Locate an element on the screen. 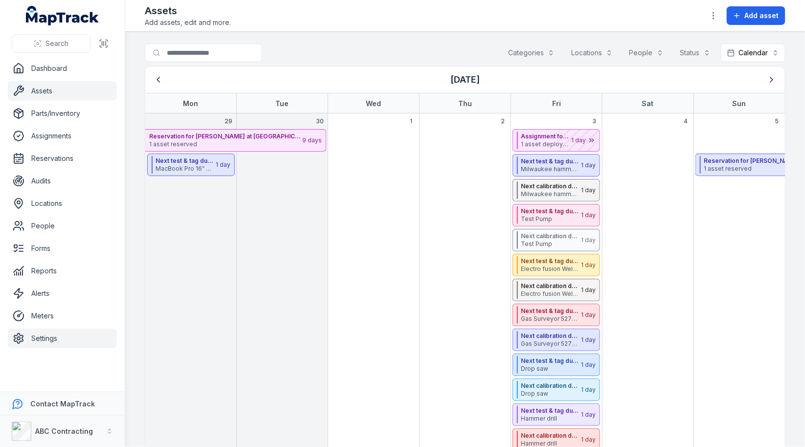 Image resolution: width=805 pixels, height=447 pixels. button: Next test & tag due dateMilwaukee hammer drill, 38,28,15mm bits, chisle bit1 day is located at coordinates (556, 165).